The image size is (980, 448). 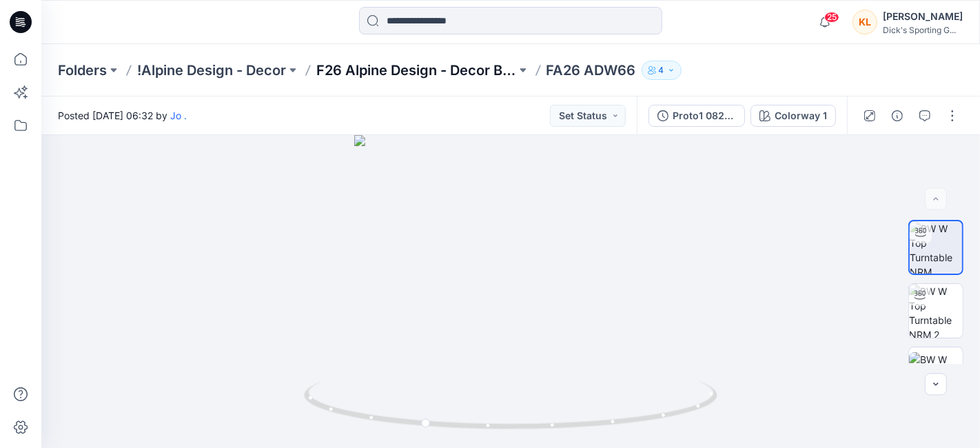 What do you see at coordinates (865, 22) in the screenshot?
I see `div: KL` at bounding box center [865, 22].